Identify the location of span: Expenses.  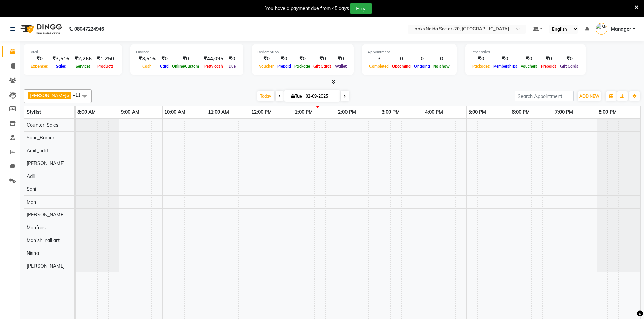
(39, 66).